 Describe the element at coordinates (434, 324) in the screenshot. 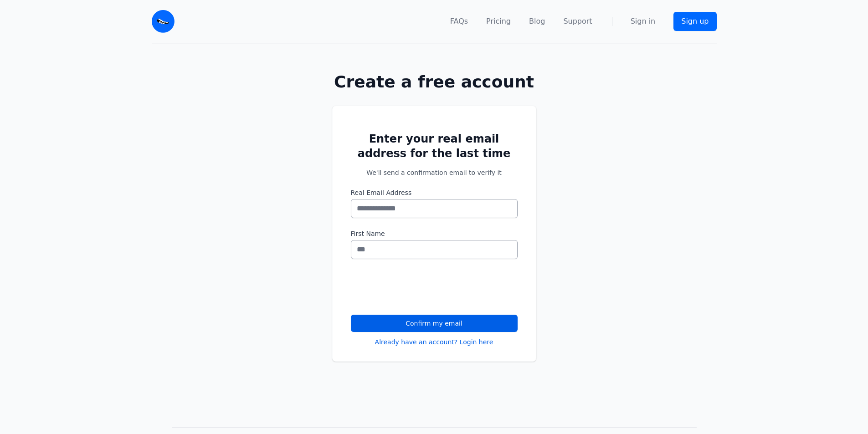

I see `button: Confirm my email` at that location.